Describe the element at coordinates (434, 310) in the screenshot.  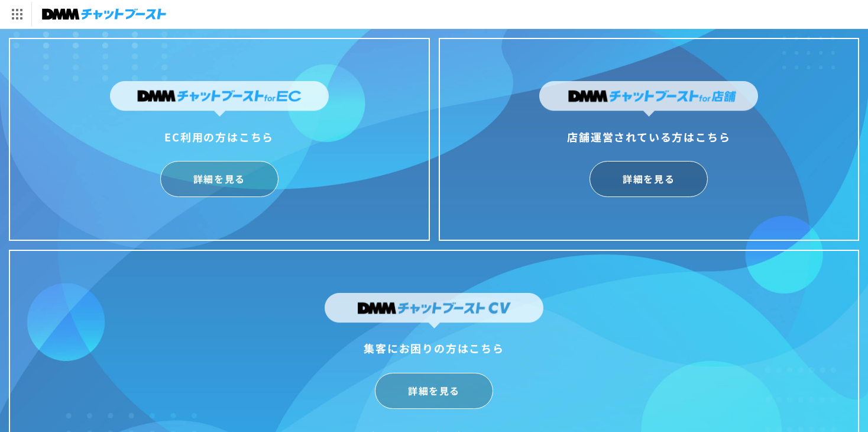
I see `img: DMMチャットブーストCV` at that location.